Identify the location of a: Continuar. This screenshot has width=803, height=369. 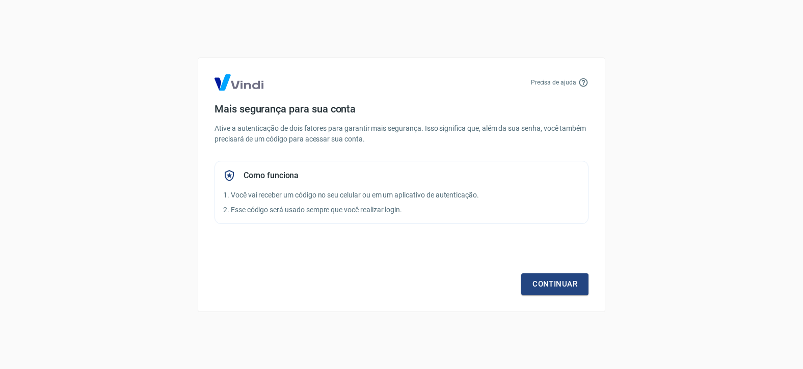
(555, 284).